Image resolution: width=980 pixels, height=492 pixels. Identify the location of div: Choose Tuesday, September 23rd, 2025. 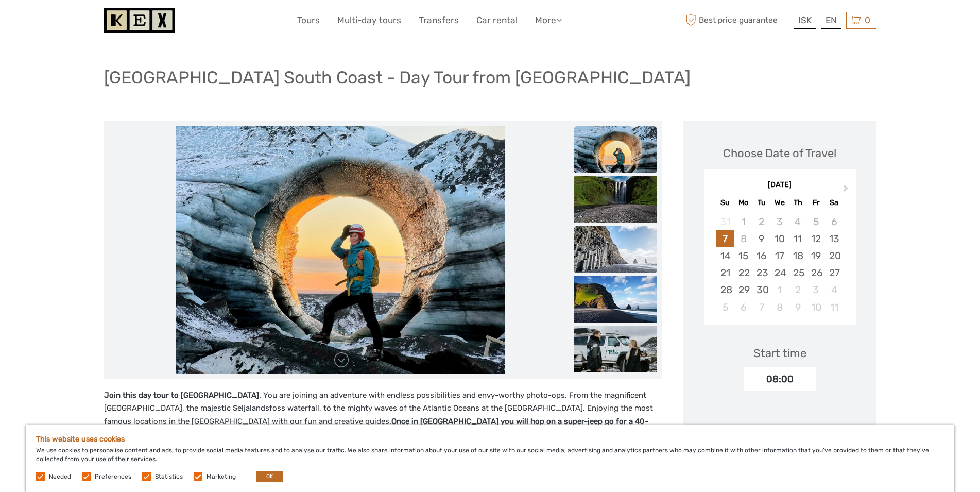
(761, 273).